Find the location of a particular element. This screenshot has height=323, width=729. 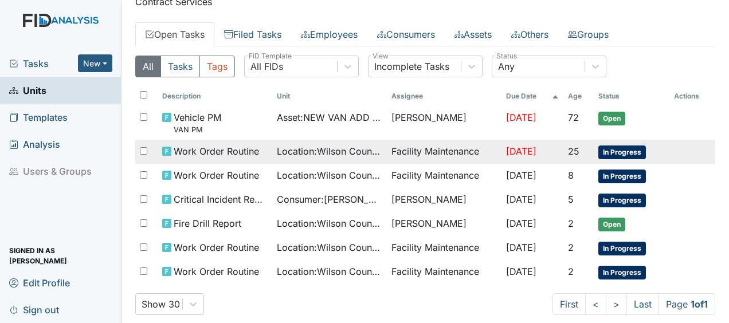

span: 5 is located at coordinates (571, 200).